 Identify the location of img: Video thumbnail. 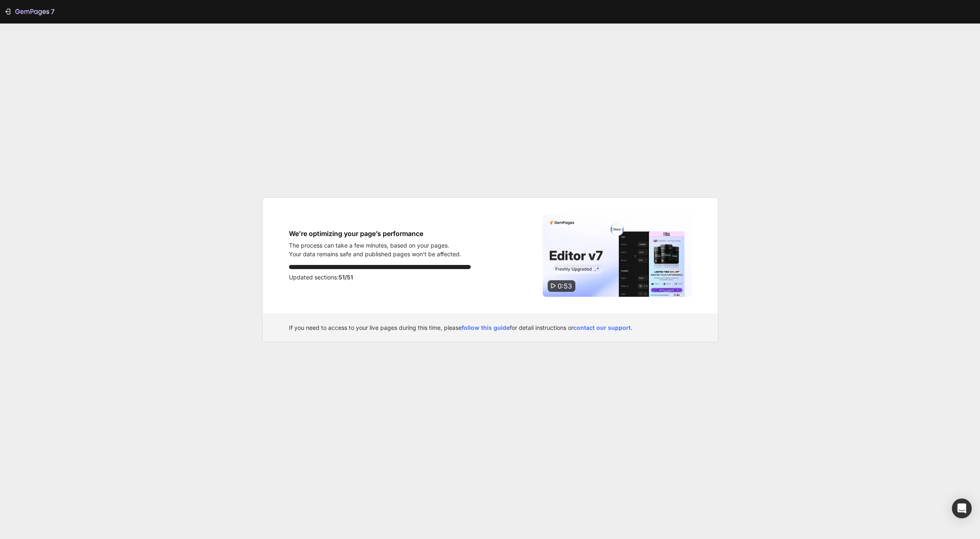
(616, 256).